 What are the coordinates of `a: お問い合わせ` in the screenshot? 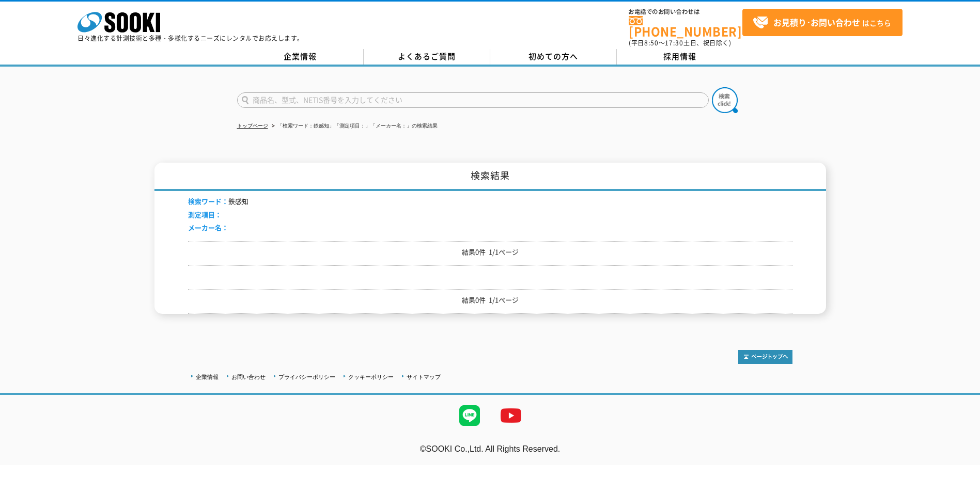 It's located at (248, 377).